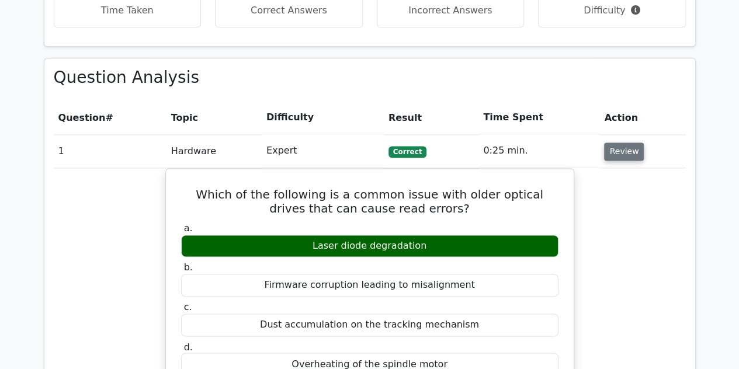 The height and width of the screenshot is (369, 739). Describe the element at coordinates (370, 78) in the screenshot. I see `h3: Question Analysis` at that location.